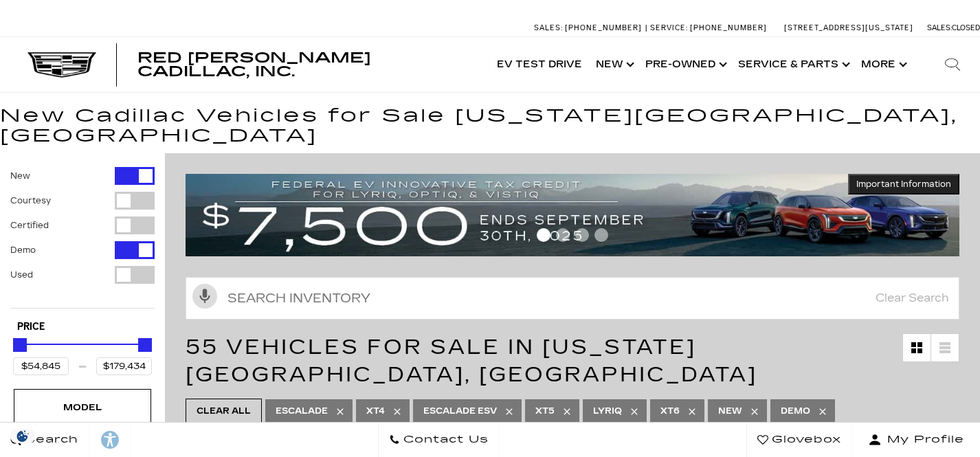 This screenshot has width=980, height=457. What do you see at coordinates (50, 440) in the screenshot?
I see `span: Search` at bounding box center [50, 440].